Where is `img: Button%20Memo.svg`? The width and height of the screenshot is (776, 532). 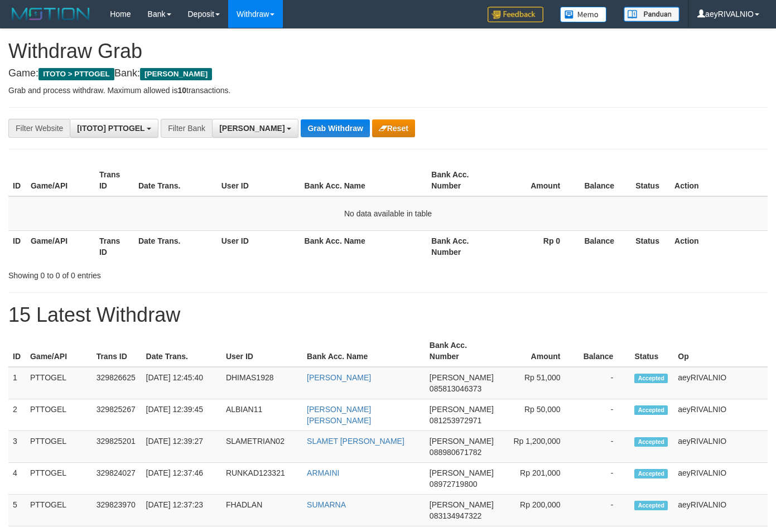
img: Button%20Memo.svg is located at coordinates (583, 15).